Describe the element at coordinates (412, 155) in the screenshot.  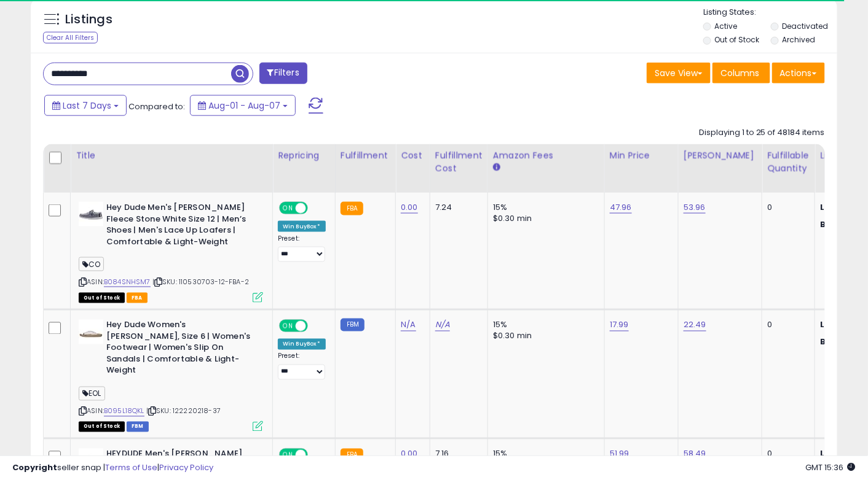
I see `div: Cost` at that location.